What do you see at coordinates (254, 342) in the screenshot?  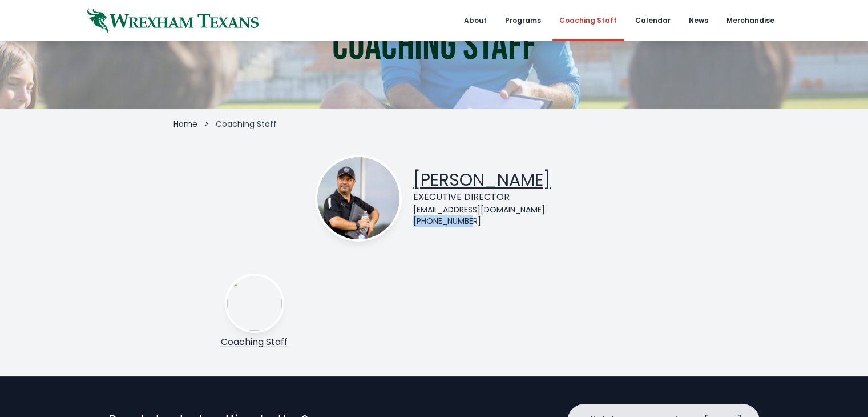 I see `a: Coaching Staff` at bounding box center [254, 342].